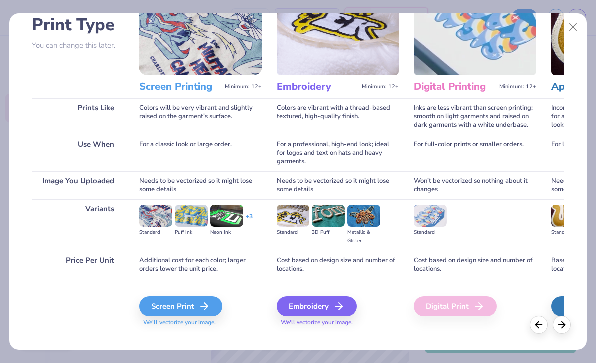 The width and height of the screenshot is (596, 363). Describe the element at coordinates (249, 221) in the screenshot. I see `div: + 3` at that location.